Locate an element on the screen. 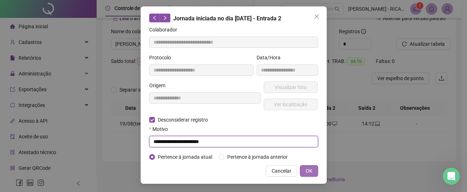 The height and width of the screenshot is (192, 467). span: Pertence à jornada anterior is located at coordinates (257, 157).